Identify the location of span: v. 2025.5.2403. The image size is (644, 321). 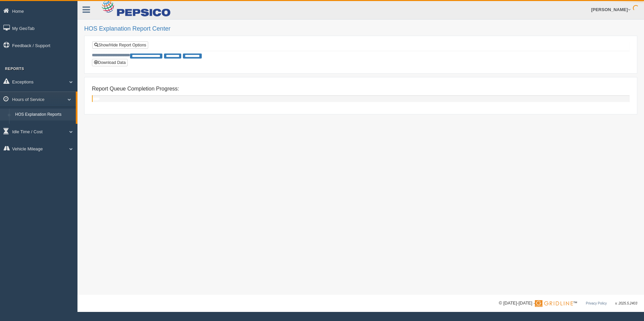
(626, 304).